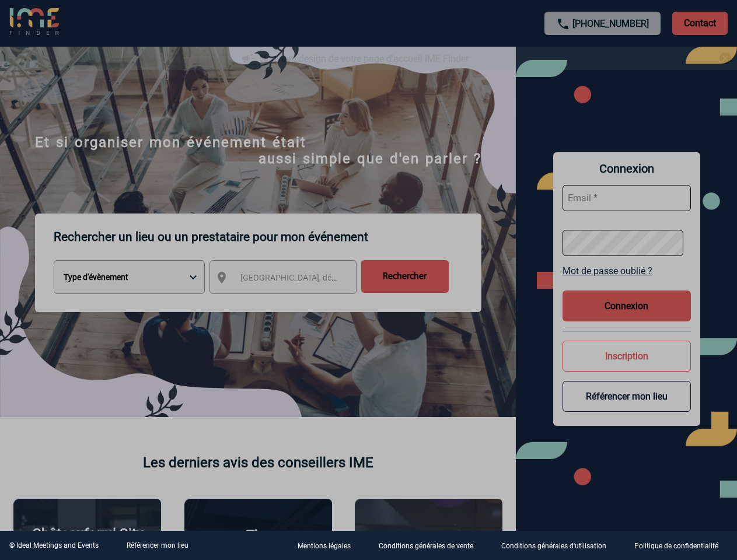 The width and height of the screenshot is (737, 560). Describe the element at coordinates (559, 546) in the screenshot. I see `a: Conditions générales d'utilisation` at that location.